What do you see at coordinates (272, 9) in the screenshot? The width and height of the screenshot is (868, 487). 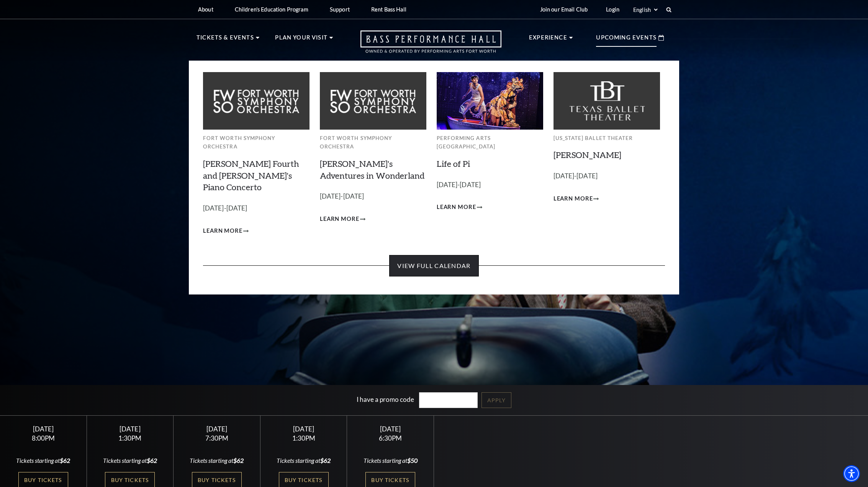 I see `p: Children's Education Program` at bounding box center [272, 9].